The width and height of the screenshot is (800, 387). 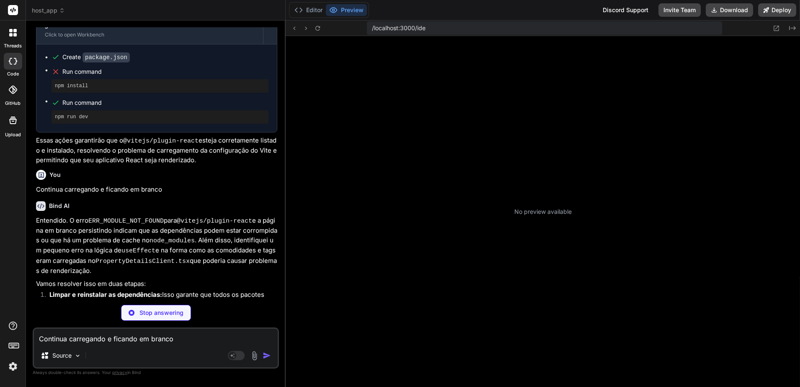 I want to click on div: Create, so click(x=96, y=57).